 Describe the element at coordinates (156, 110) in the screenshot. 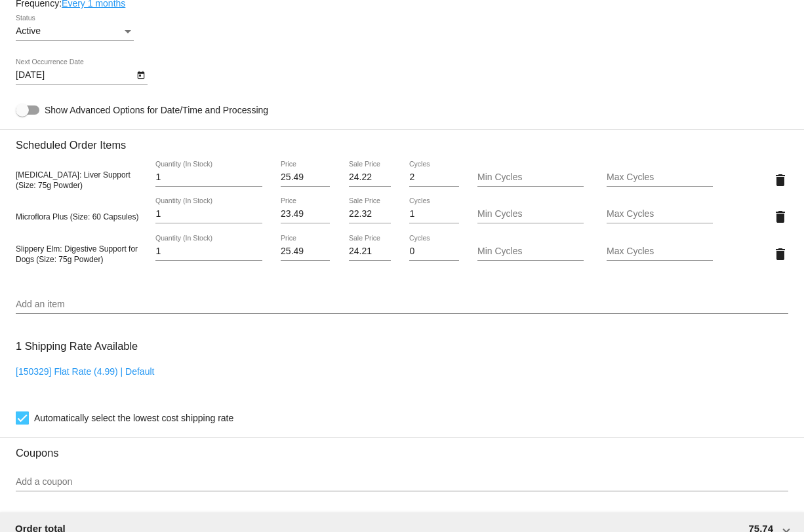

I see `span: Show Advanced Options for Date/Time and Processing` at that location.